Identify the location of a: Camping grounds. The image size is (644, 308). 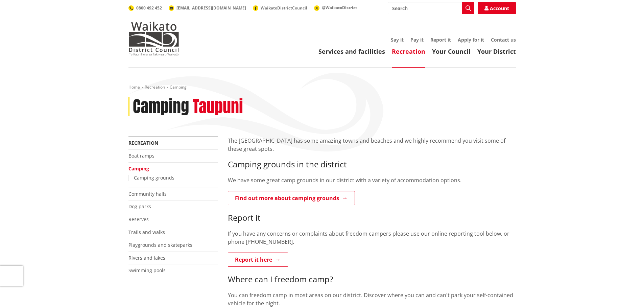
(154, 177).